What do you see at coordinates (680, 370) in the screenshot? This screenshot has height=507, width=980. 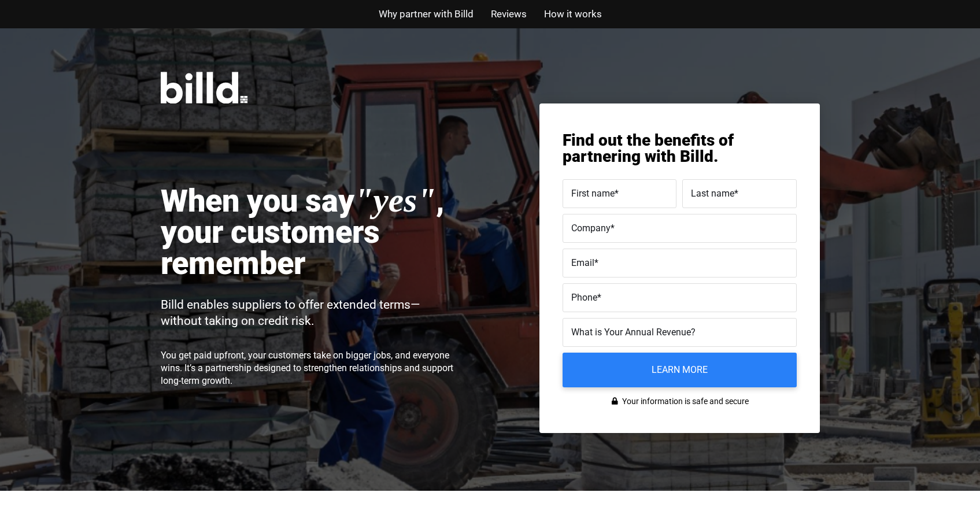 I see `input: Learn more` at bounding box center [680, 370].